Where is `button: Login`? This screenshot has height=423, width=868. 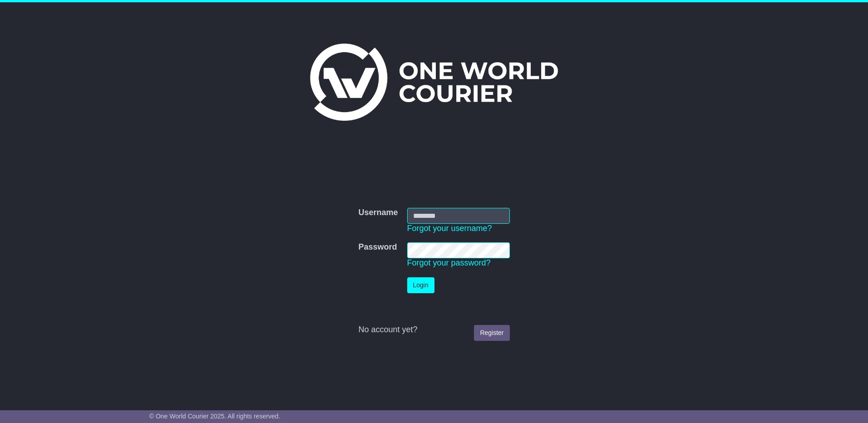 button: Login is located at coordinates (421, 285).